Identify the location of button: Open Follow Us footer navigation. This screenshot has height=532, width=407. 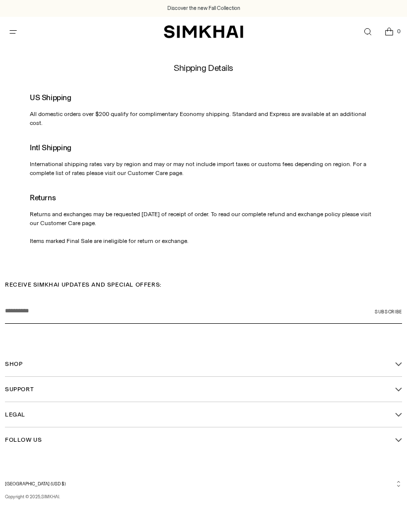
(203, 440).